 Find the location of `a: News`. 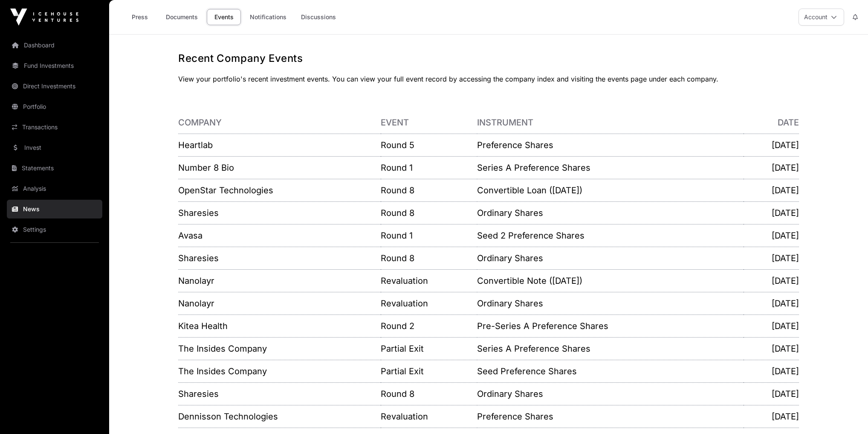

a: News is located at coordinates (55, 209).